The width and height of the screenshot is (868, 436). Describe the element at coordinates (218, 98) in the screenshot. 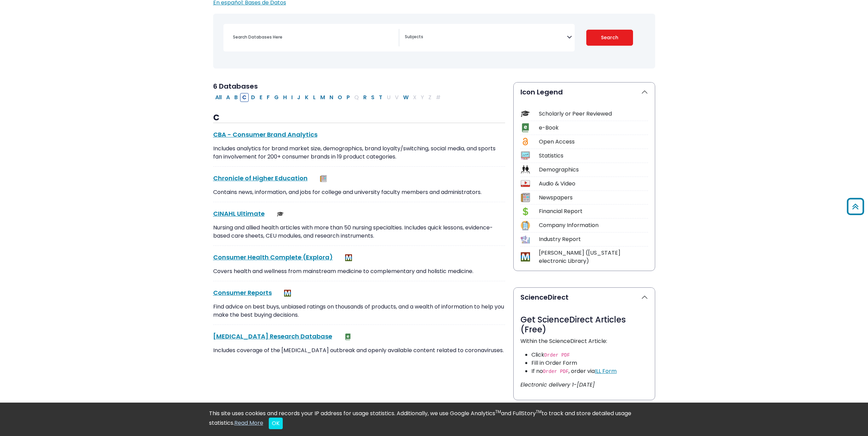

I see `button: All` at that location.